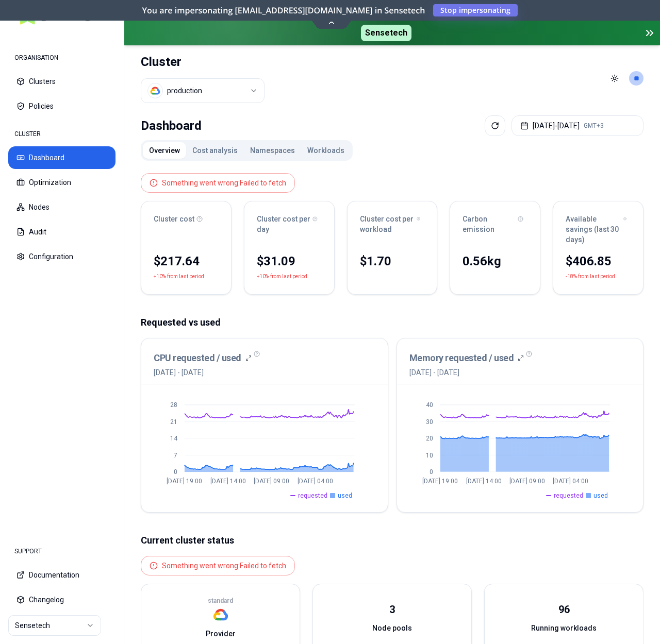  Describe the element at coordinates (392, 261) in the screenshot. I see `div: $1.70` at that location.